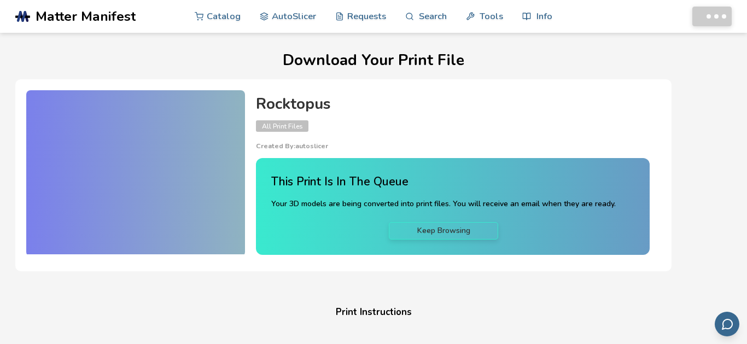  What do you see at coordinates (453, 104) in the screenshot?
I see `h4: Rocktopus` at bounding box center [453, 104].